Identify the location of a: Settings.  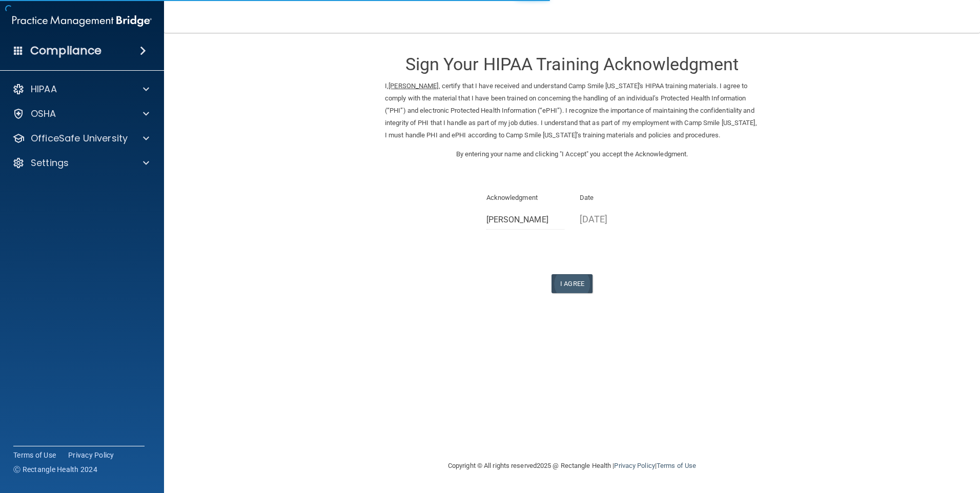
(80, 163).